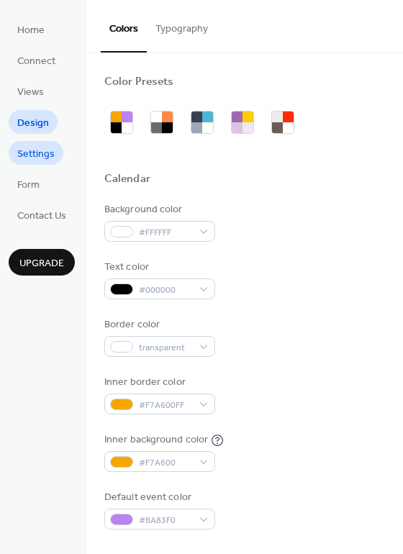 The width and height of the screenshot is (403, 554). I want to click on a: Form, so click(28, 184).